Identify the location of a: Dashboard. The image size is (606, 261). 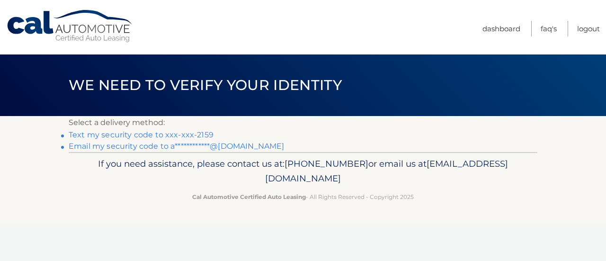
(501, 28).